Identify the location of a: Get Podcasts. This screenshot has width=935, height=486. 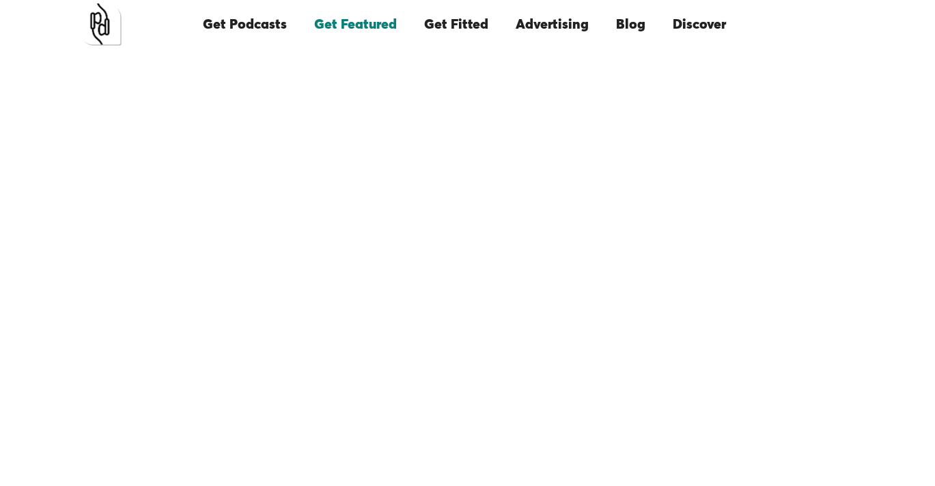
(245, 25).